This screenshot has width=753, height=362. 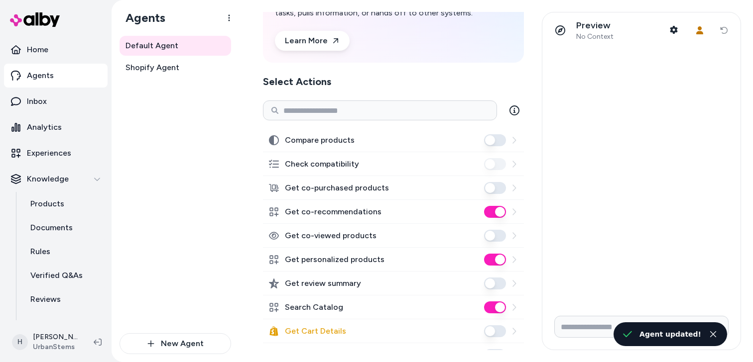 What do you see at coordinates (45, 300) in the screenshot?
I see `p: Reviews` at bounding box center [45, 300].